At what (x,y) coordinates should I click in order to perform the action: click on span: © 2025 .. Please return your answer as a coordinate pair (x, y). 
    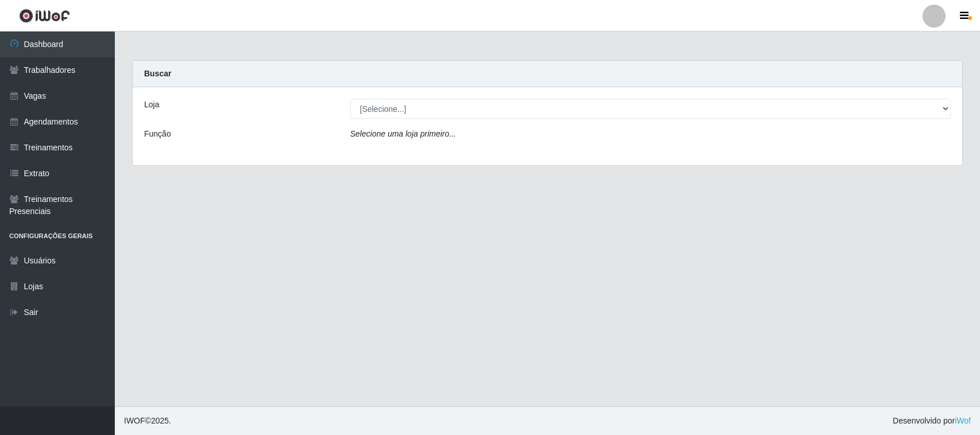
    Looking at the image, I should click on (147, 421).